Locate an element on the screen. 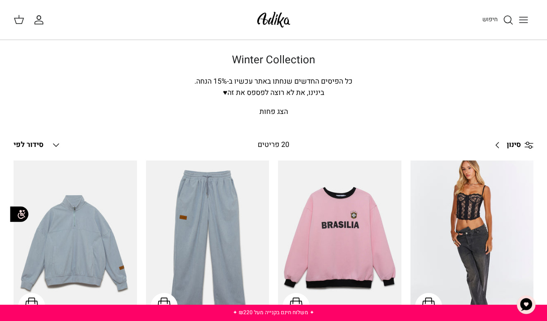 The width and height of the screenshot is (547, 321). div: 20 פריטים is located at coordinates (273, 145).